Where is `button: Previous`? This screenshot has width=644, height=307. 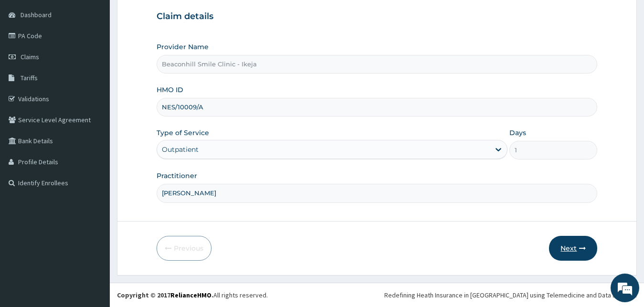
button: Previous is located at coordinates (183, 248).